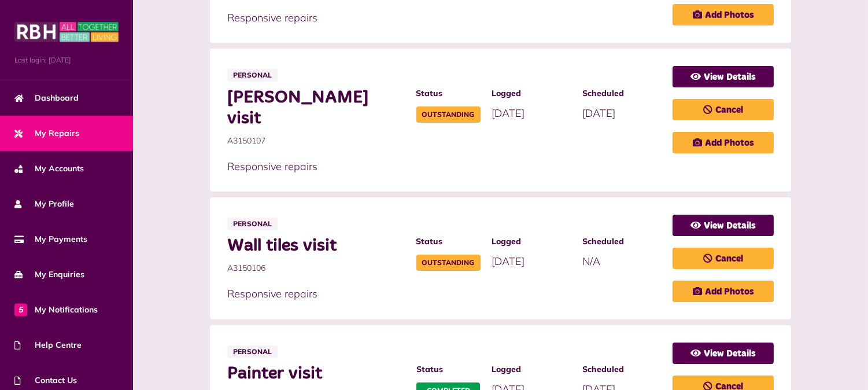  What do you see at coordinates (316, 373) in the screenshot?
I see `span: Painter visit` at bounding box center [316, 373].